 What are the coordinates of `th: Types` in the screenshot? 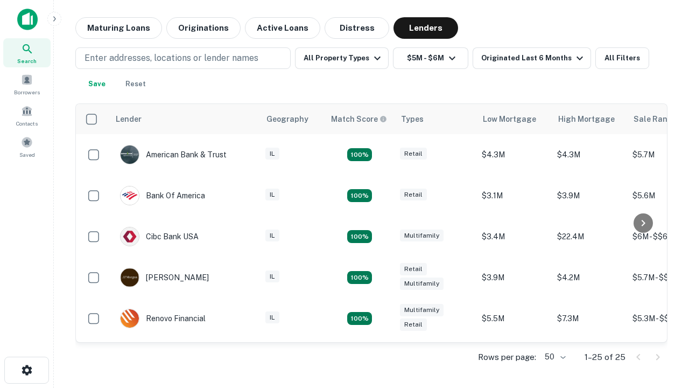 It's located at (436, 119).